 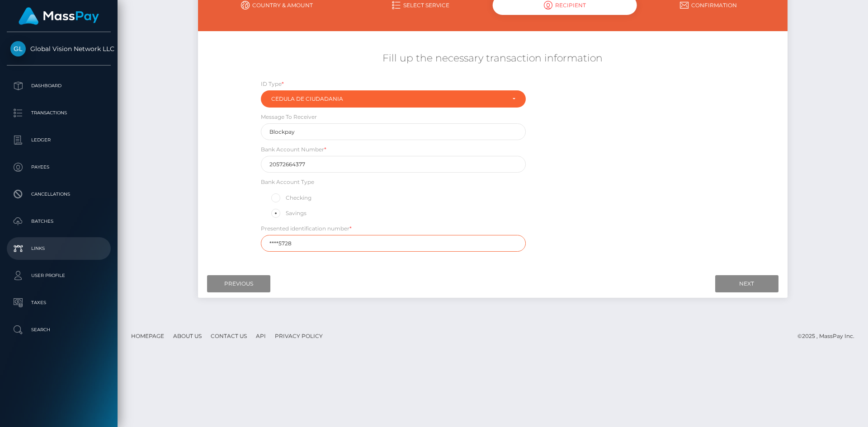 I want to click on label: Presented identification number, so click(x=306, y=229).